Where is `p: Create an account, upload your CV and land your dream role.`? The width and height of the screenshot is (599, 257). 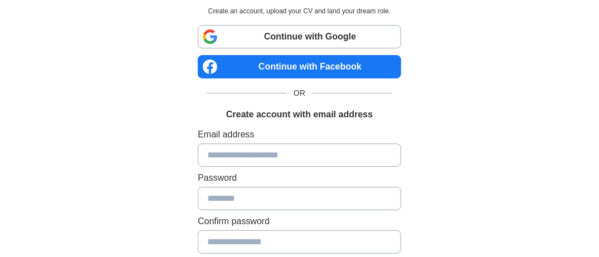
p: Create an account, upload your CV and land your dream role. is located at coordinates (299, 11).